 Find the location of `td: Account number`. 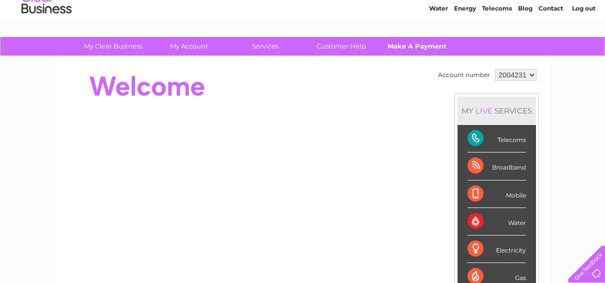

td: Account number is located at coordinates (464, 75).